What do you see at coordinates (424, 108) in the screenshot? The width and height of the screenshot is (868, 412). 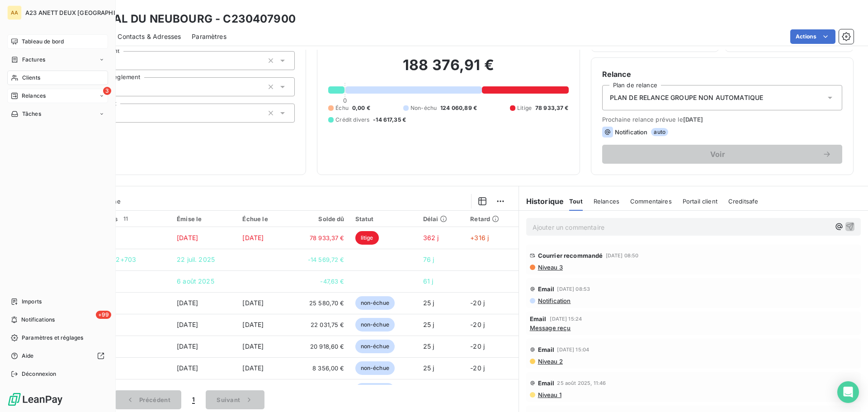 I see `span: Non-échu` at bounding box center [424, 108].